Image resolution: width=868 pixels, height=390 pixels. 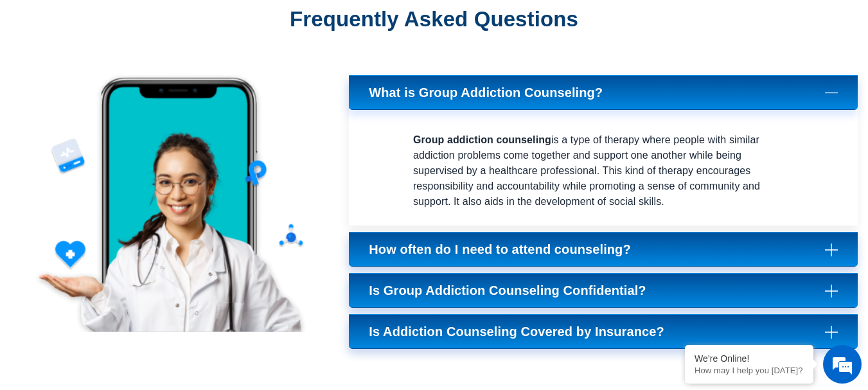 What do you see at coordinates (604, 93) in the screenshot?
I see `a: What is Group Addiction Counseling?` at bounding box center [604, 93].